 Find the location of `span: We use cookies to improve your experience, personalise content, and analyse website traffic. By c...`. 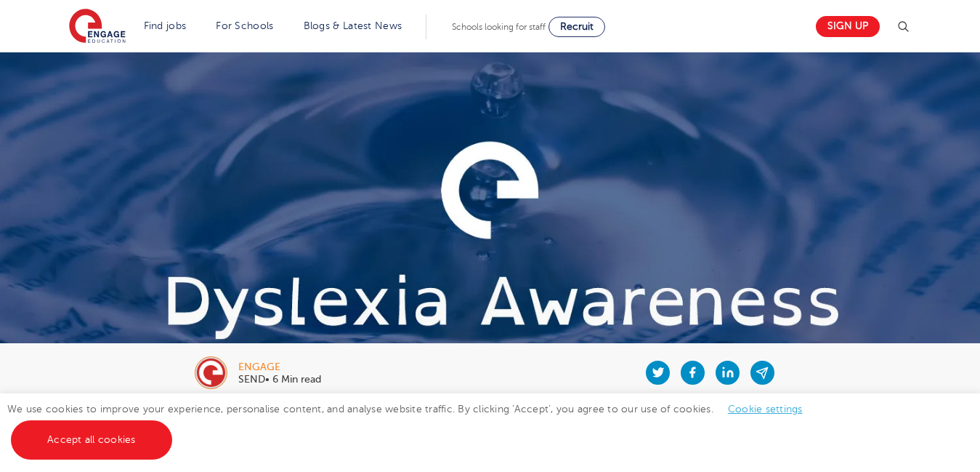

span: We use cookies to improve your experience, personalise content, and analyse website traffic. By c... is located at coordinates (412, 424).